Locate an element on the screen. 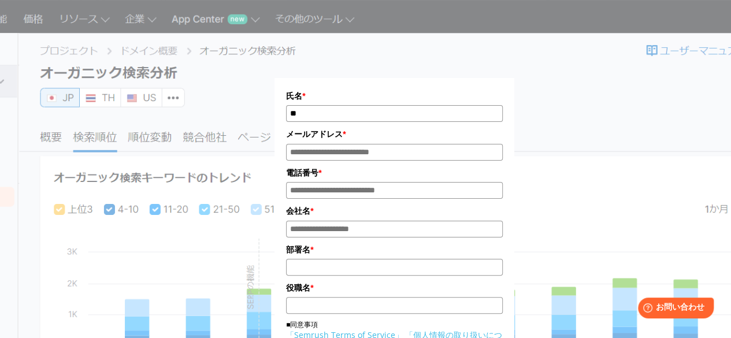  label: 部署名 is located at coordinates (394, 250).